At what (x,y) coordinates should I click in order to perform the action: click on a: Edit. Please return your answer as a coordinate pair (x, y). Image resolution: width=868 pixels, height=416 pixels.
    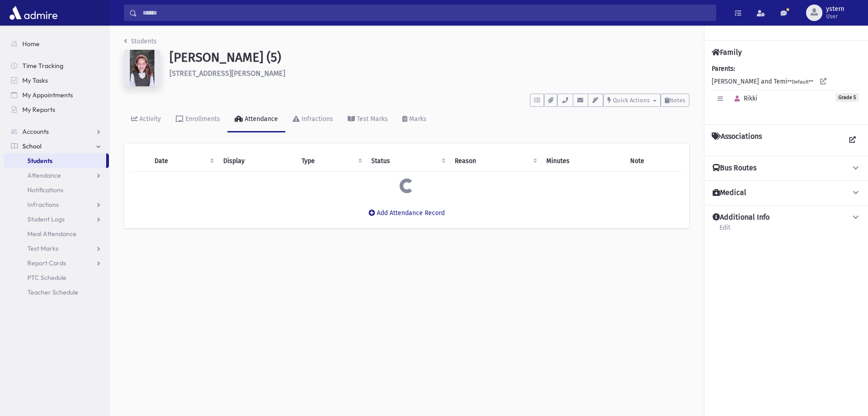
    Looking at the image, I should click on (725, 230).